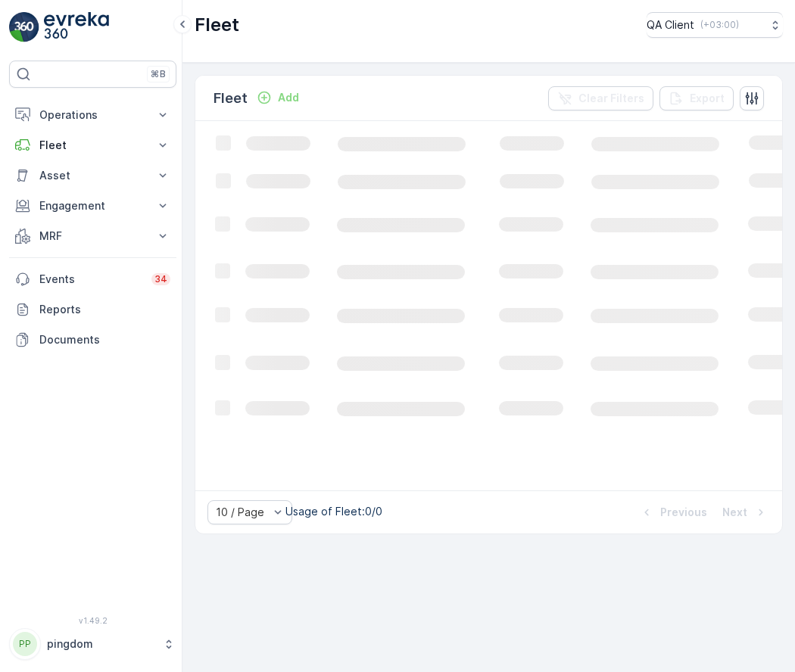 This screenshot has height=672, width=795. What do you see at coordinates (92, 176) in the screenshot?
I see `p: Asset` at bounding box center [92, 176].